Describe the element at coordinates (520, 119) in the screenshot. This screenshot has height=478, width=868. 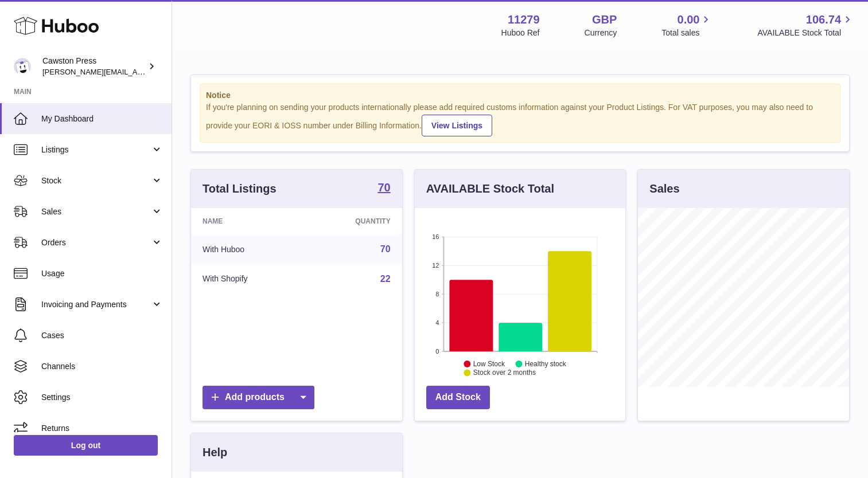
I see `div: If you're planning on sending your products internationally please add required customs informati...` at that location.